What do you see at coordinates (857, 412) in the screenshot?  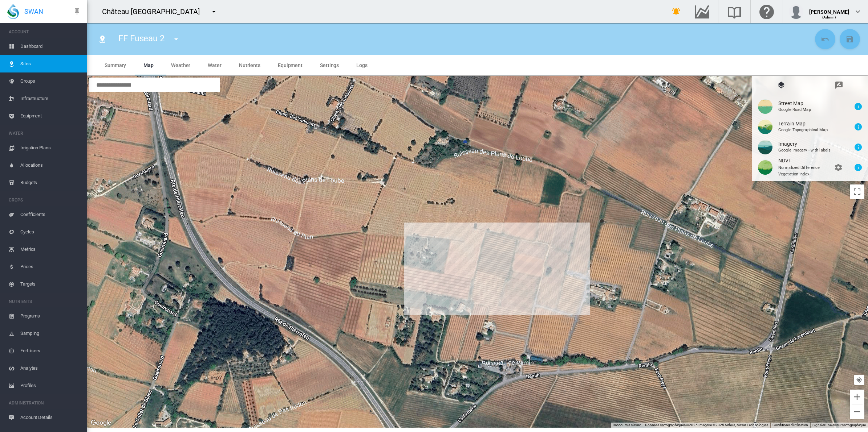 I see `button: Zoom arrière` at bounding box center [857, 412].